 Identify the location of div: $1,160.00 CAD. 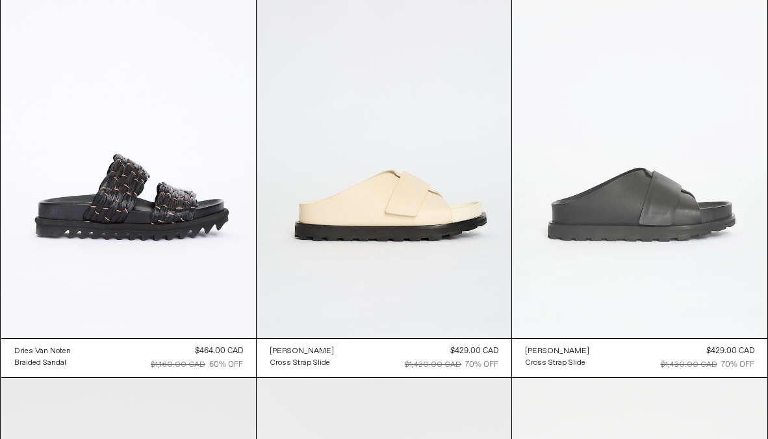
(178, 365).